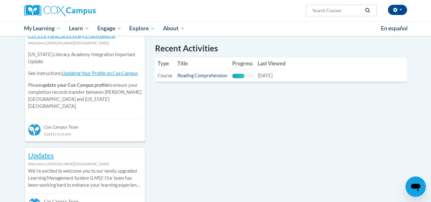 Image resolution: width=431 pixels, height=202 pixels. Describe the element at coordinates (85, 73) in the screenshot. I see `p: See instructions:` at that location.